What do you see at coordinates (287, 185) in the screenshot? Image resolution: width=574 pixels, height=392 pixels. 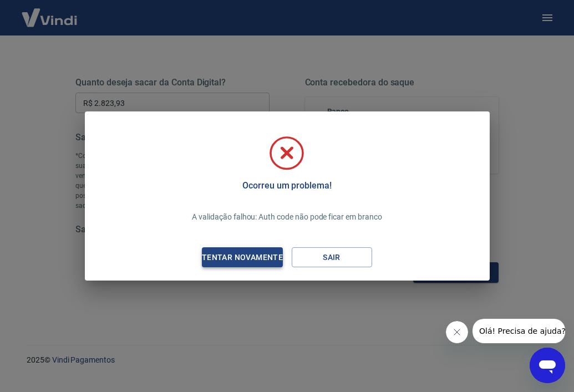 I see `h5: Ocorreu um problema!` at bounding box center [287, 185].